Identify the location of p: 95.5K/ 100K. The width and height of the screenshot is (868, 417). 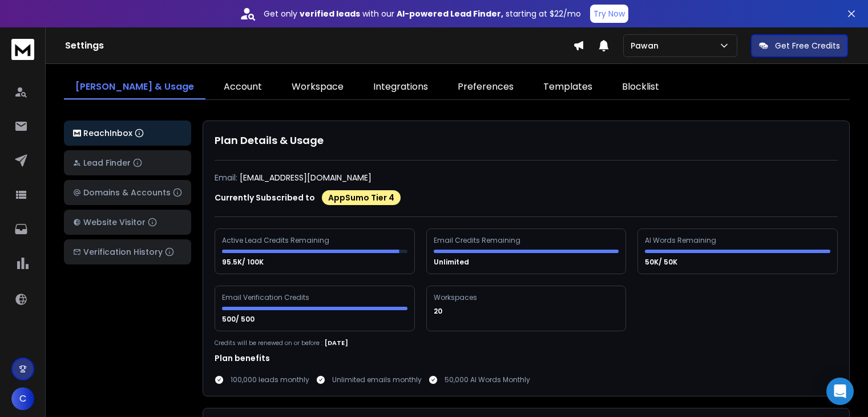
(243, 262).